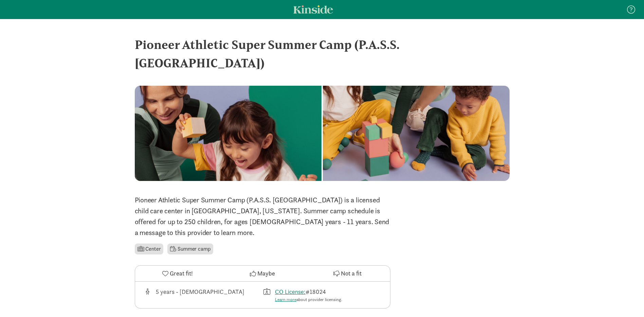  What do you see at coordinates (203, 295) in the screenshot?
I see `div: Age range for children that this provider cares for` at bounding box center [203, 295].